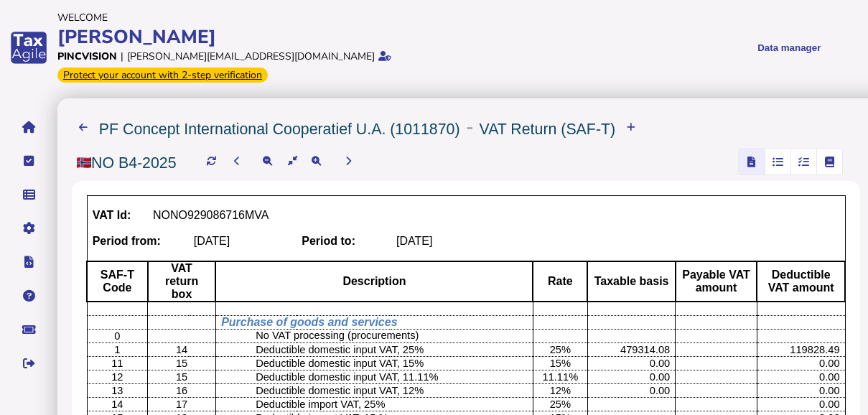 The width and height of the screenshot is (868, 415). What do you see at coordinates (117, 377) in the screenshot?
I see `span: 12` at bounding box center [117, 377].